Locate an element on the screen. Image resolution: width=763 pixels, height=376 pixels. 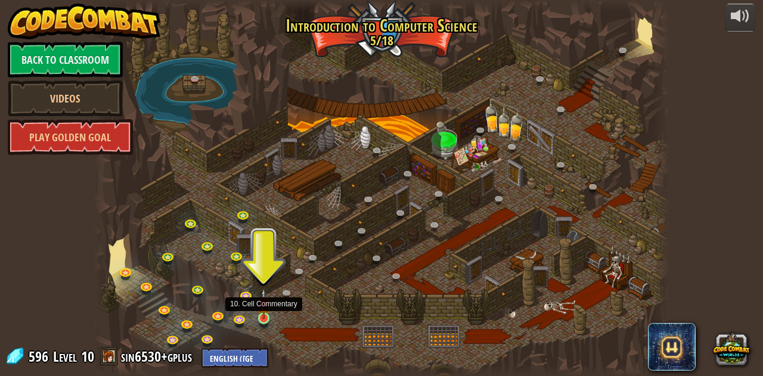
span: 10 is located at coordinates (88, 357).